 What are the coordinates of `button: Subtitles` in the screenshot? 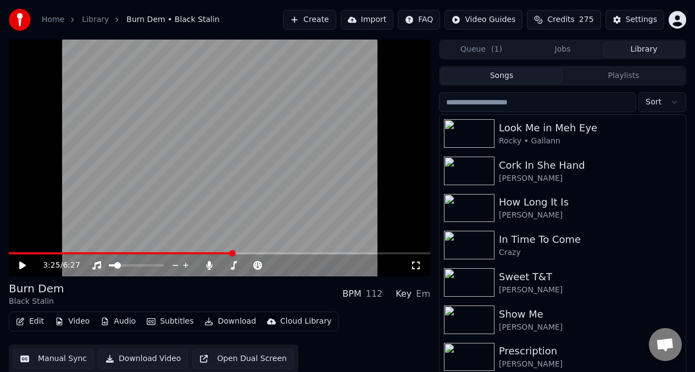 It's located at (170, 321).